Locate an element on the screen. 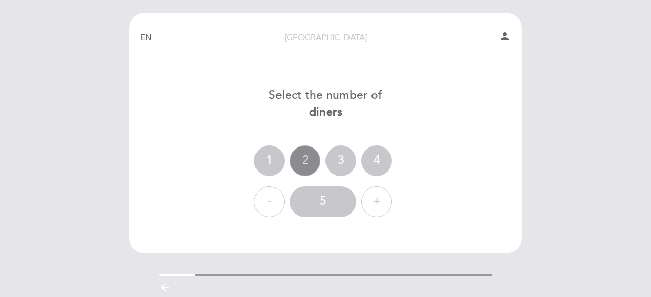 The height and width of the screenshot is (297, 651). div: Select the number of is located at coordinates (326, 104).